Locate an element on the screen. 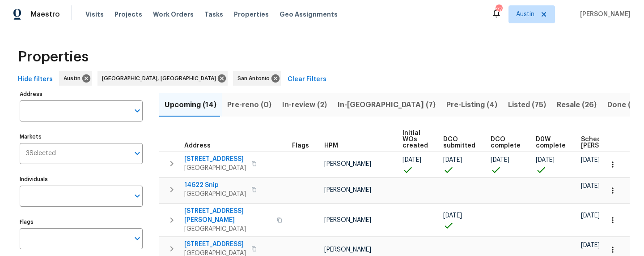 This screenshot has width=644, height=256. span: D0W complete is located at coordinates (551, 142).